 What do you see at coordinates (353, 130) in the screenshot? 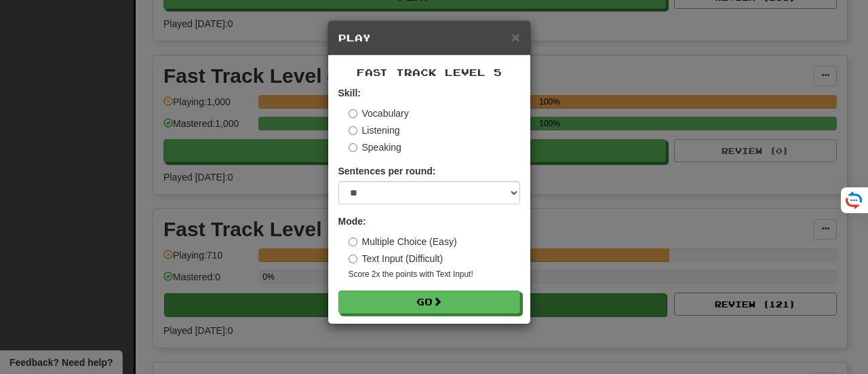
I see `input: Listening` at bounding box center [353, 130].